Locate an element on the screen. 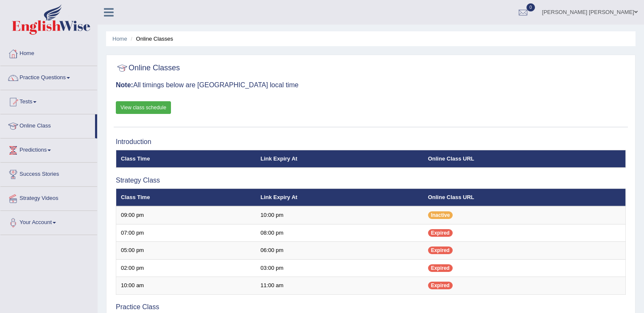  td: 09:00 pm is located at coordinates (186, 215).